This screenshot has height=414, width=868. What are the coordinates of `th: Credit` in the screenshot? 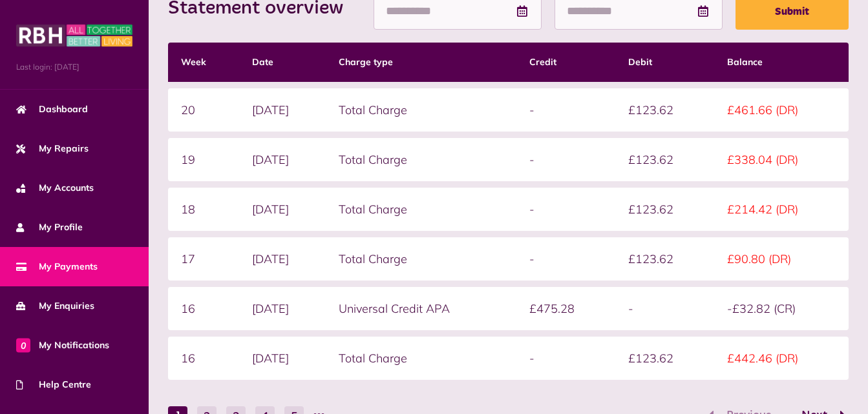 It's located at (565, 62).